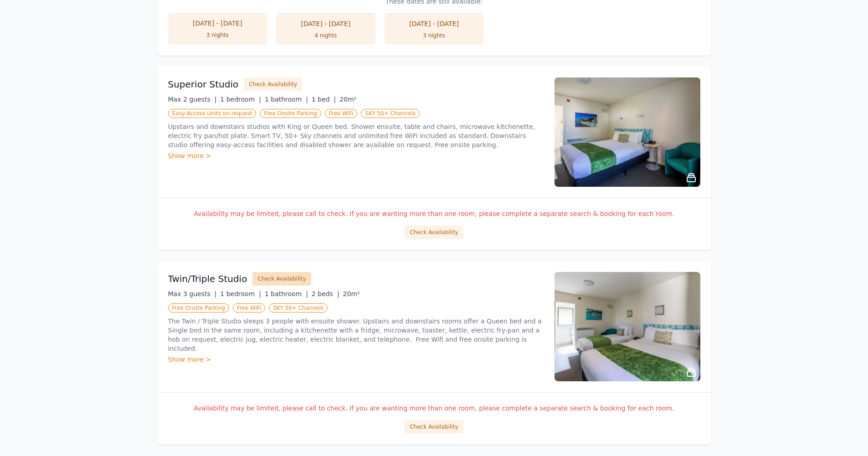 Image resolution: width=868 pixels, height=456 pixels. Describe the element at coordinates (326, 36) in the screenshot. I see `div: 4 nights` at that location.